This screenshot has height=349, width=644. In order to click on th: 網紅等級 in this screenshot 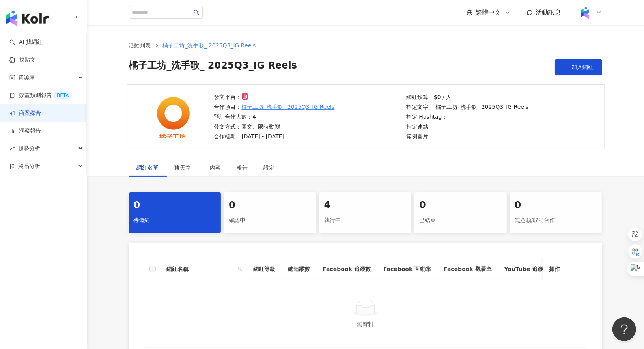, I will do `click(265, 269)`.